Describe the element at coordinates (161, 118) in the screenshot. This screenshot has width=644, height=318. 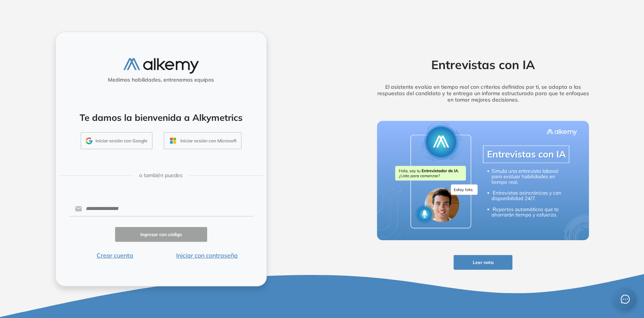
I see `h4: Te damos la bienvenida a Alkymetrics` at that location.